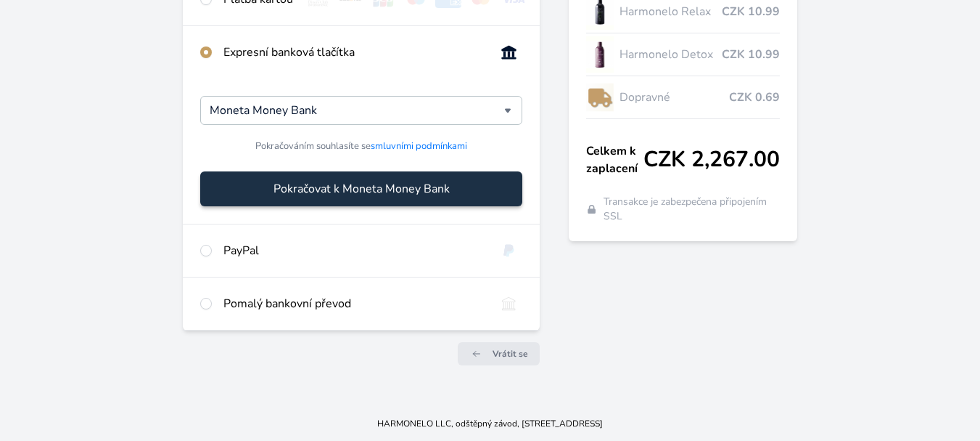  What do you see at coordinates (671, 54) in the screenshot?
I see `span: Harmonelo Detox` at bounding box center [671, 54].